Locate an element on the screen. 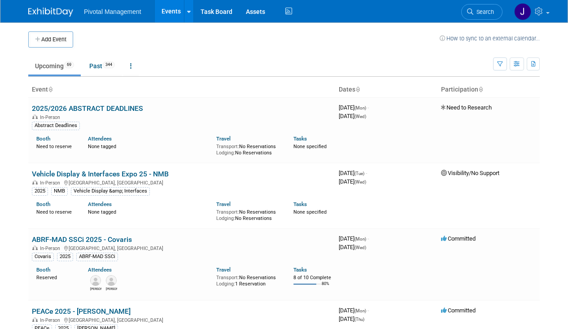 The height and width of the screenshot is (329, 568). td: 80% is located at coordinates (325, 287).